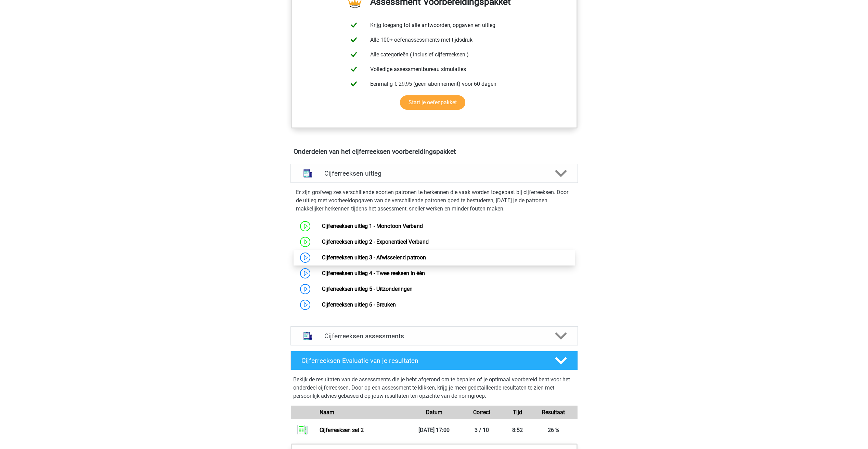 The width and height of the screenshot is (868, 449). I want to click on p: Bekijk de resultaten van de assessments die je hebt afgerond om te bepalen of je optimaal voorber..., so click(434, 388).